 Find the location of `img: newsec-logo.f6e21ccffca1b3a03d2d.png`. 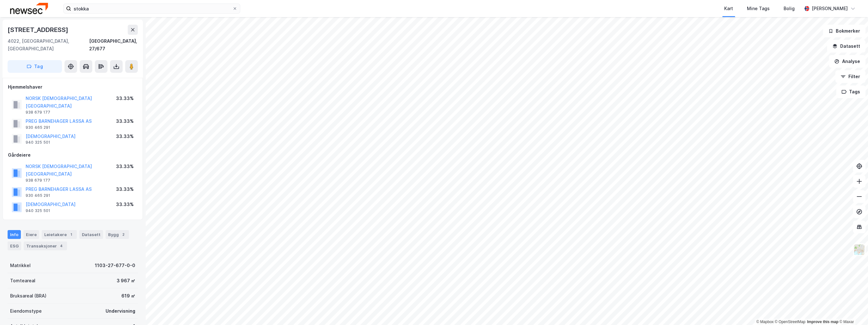

img: newsec-logo.f6e21ccffca1b3a03d2d.png is located at coordinates (29, 8).